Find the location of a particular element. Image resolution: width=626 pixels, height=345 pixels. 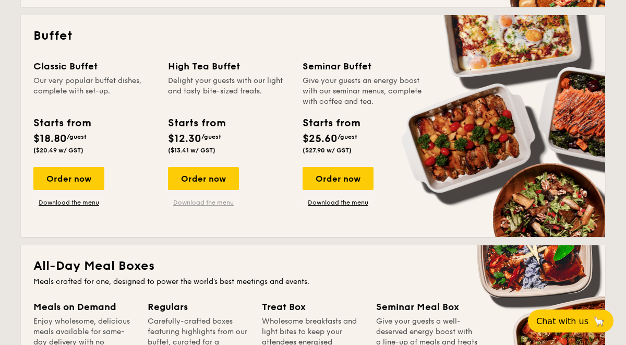

span: ($20.49 w/ GST) is located at coordinates (58, 150).